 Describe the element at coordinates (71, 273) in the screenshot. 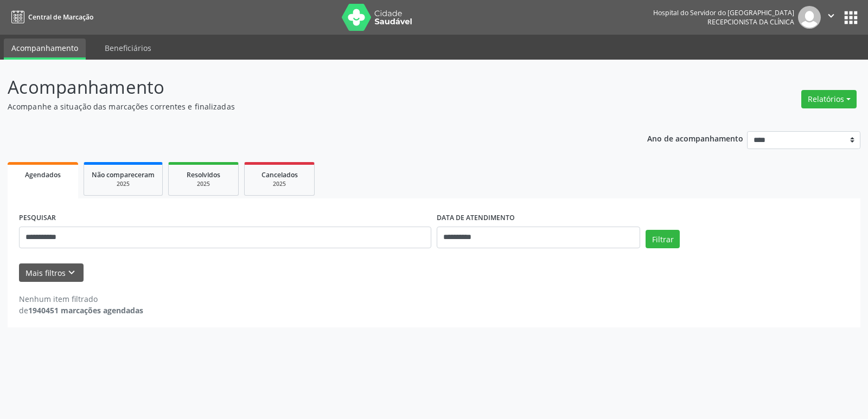

I see `i: keyboard_arrow_down` at that location.